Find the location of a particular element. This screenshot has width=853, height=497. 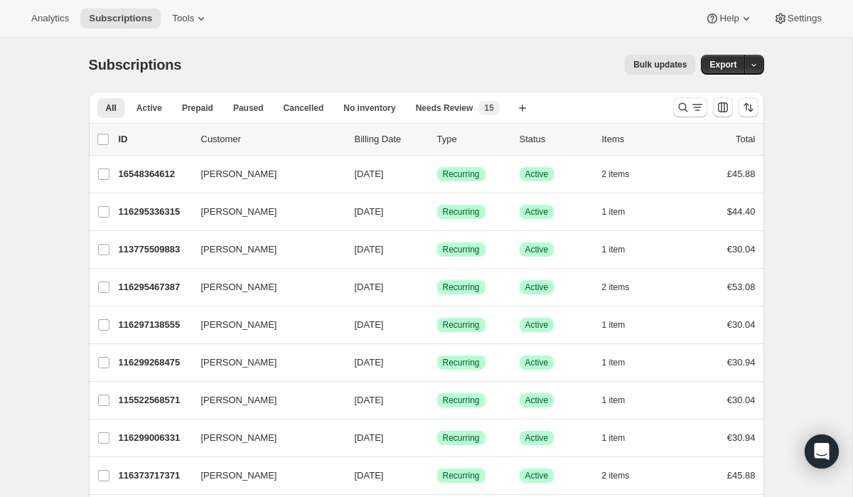

p: ID is located at coordinates (154, 139).